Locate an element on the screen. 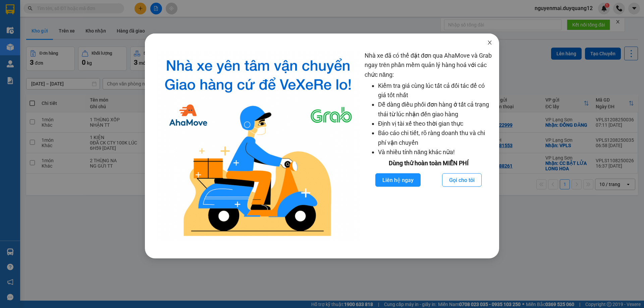 Image resolution: width=644 pixels, height=308 pixels. li: Định vị tài xế theo thời gian thực is located at coordinates (435, 124).